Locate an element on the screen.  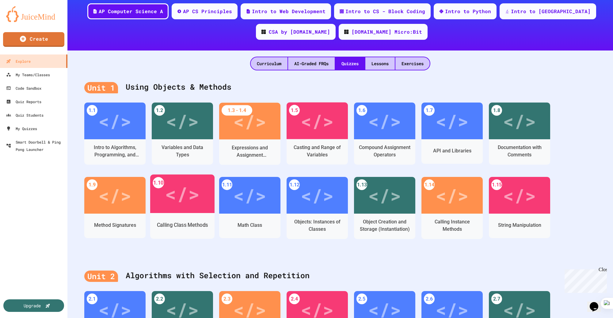
div: Math Class is located at coordinates (250, 226).